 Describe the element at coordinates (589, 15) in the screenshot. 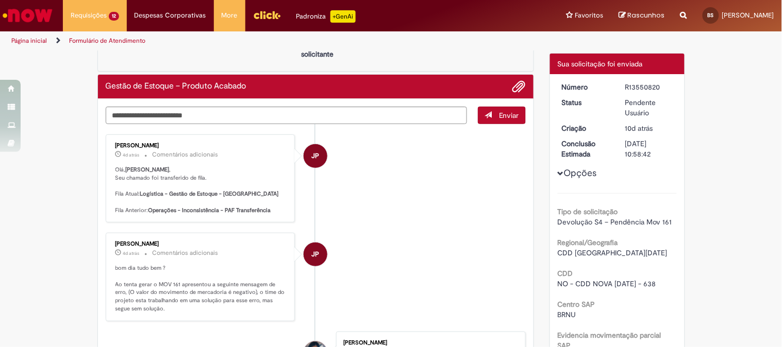

I see `span: Favoritos` at that location.